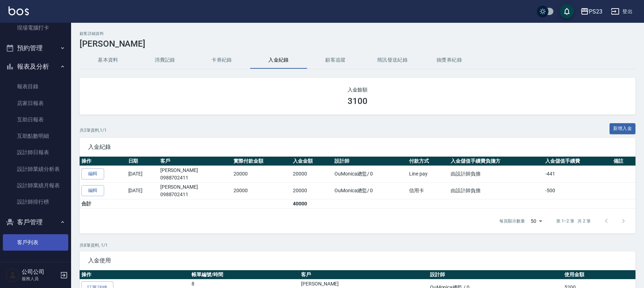 This screenshot has width=644, height=288. I want to click on span: 入金紀錄, so click(357, 147).